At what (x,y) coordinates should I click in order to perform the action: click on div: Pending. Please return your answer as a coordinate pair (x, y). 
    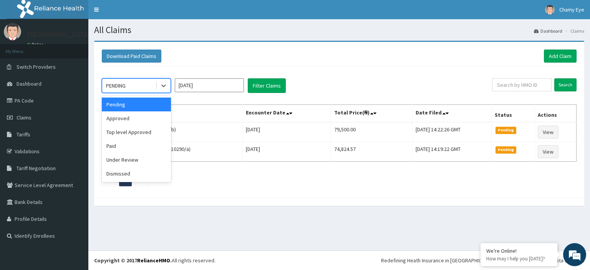
    Looking at the image, I should click on (136, 104).